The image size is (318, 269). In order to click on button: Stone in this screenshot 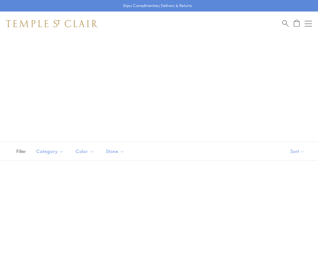, I will do `click(115, 151)`.